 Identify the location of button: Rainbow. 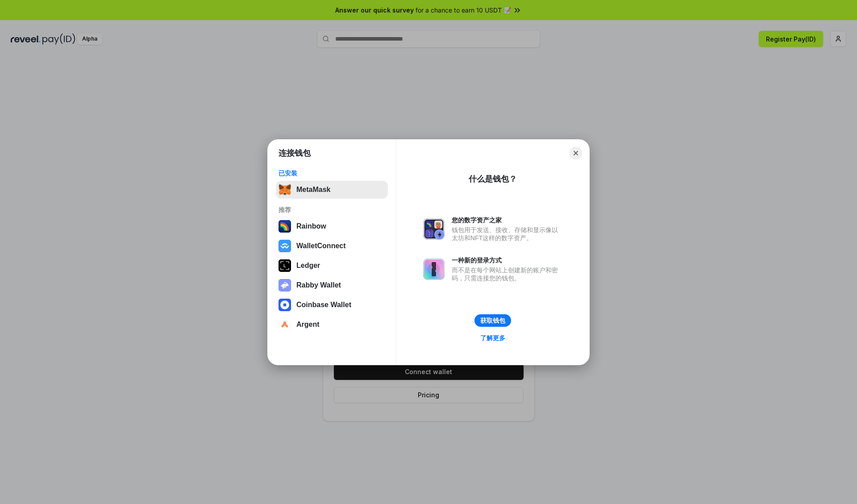
(332, 226).